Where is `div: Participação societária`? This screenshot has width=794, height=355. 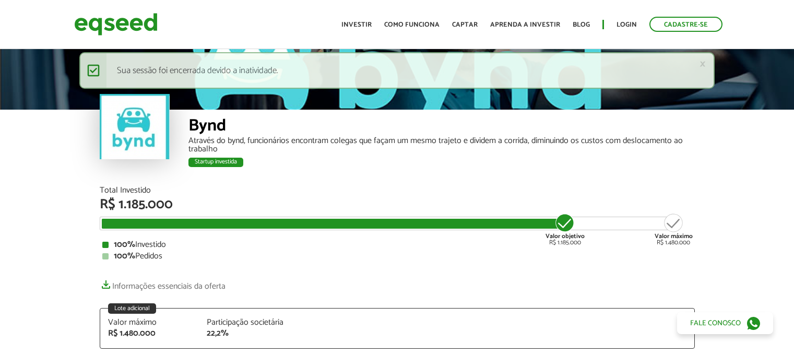 div: Participação societária is located at coordinates (248, 322).